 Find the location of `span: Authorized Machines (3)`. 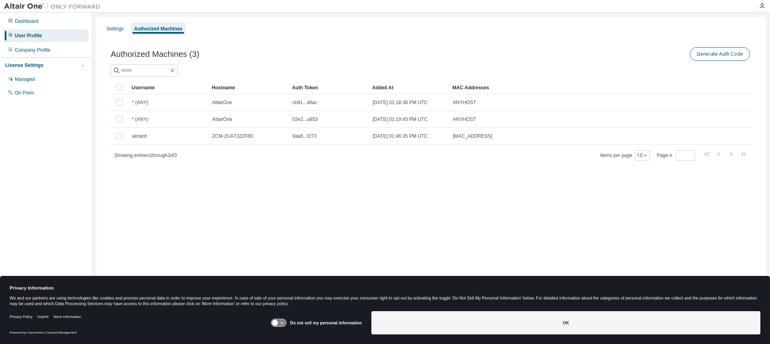

span: Authorized Machines (3) is located at coordinates (155, 54).